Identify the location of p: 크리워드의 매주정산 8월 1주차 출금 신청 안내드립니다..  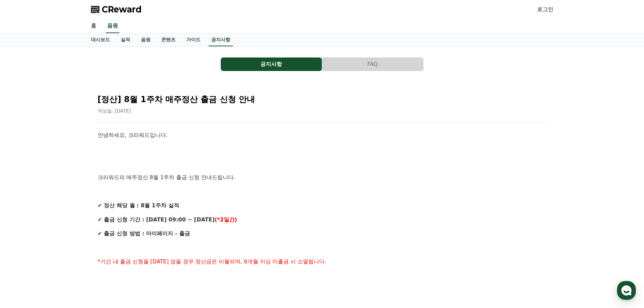
(322, 177).